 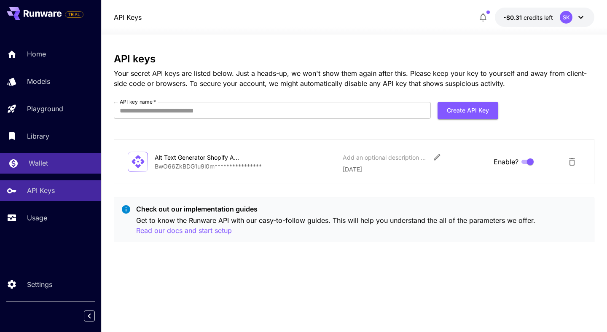 What do you see at coordinates (528, 17) in the screenshot?
I see `div: -$0.31` at bounding box center [528, 17].